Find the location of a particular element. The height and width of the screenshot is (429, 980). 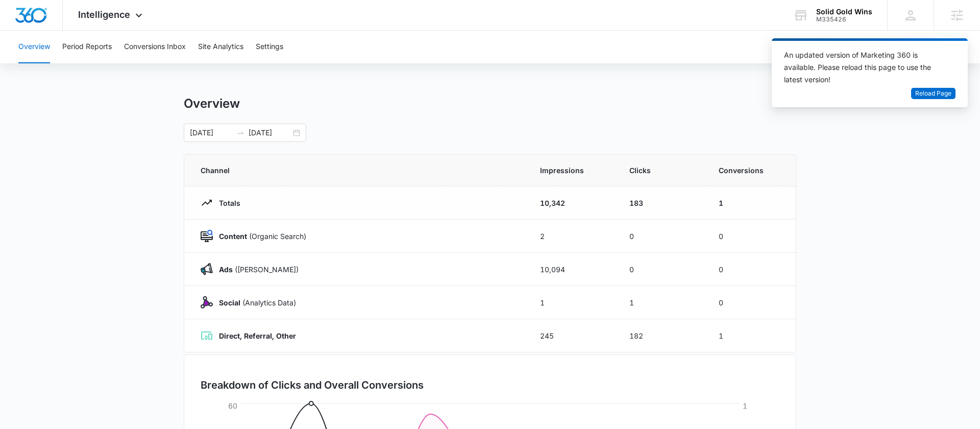

span: to is located at coordinates (240, 132).